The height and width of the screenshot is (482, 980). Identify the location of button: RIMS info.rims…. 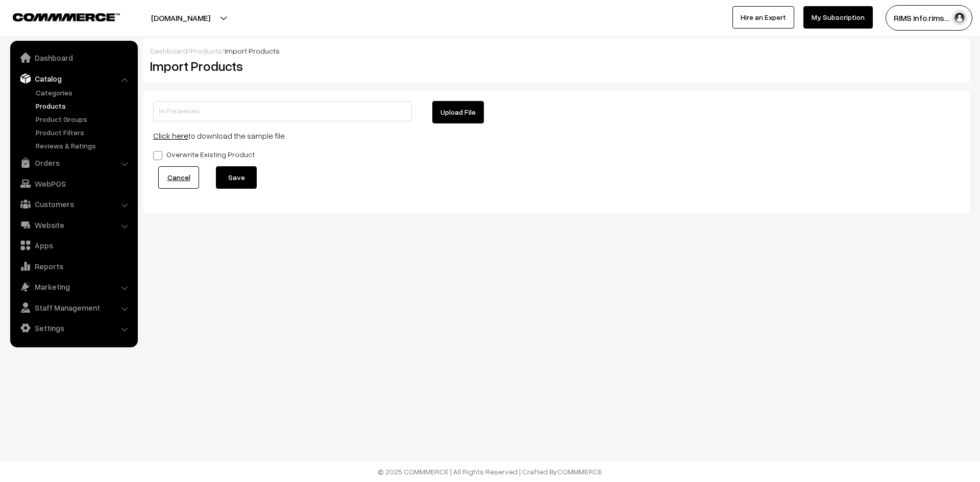
(929, 18).